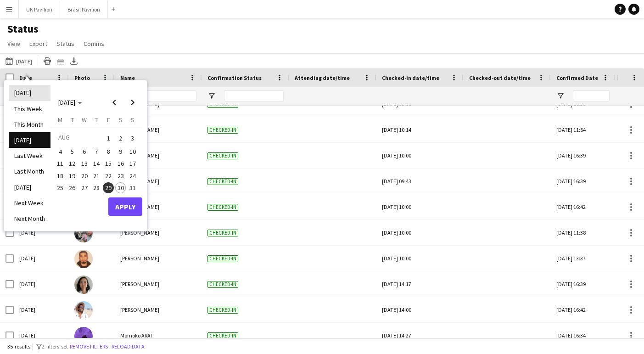  What do you see at coordinates (85, 176) in the screenshot?
I see `span: 20` at bounding box center [85, 176].